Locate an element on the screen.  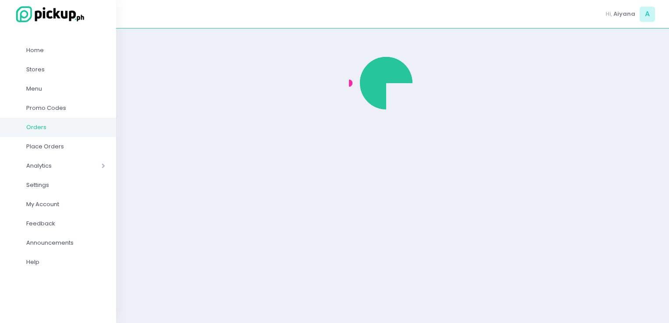
span: Hi, is located at coordinates (608, 14).